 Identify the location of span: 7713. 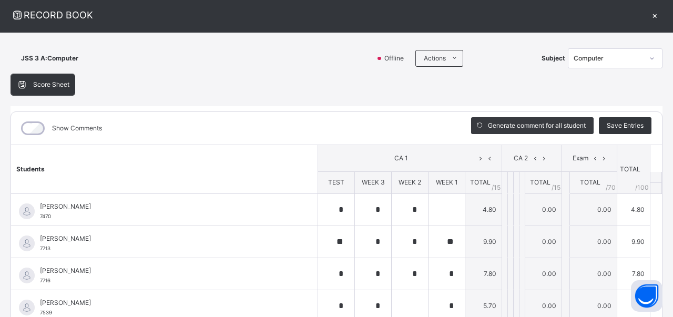
(45, 248).